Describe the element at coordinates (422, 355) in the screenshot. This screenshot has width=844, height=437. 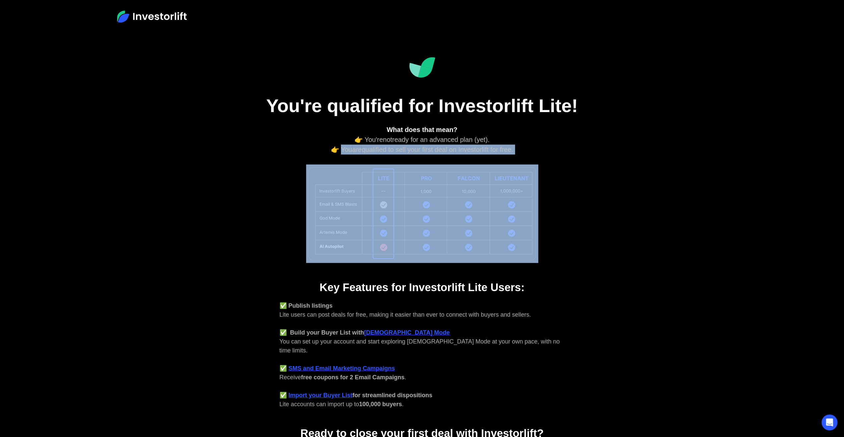
I see `div: Lite users can post deals for free, making it easier than ever to connect with buyers and sellers...` at that location.